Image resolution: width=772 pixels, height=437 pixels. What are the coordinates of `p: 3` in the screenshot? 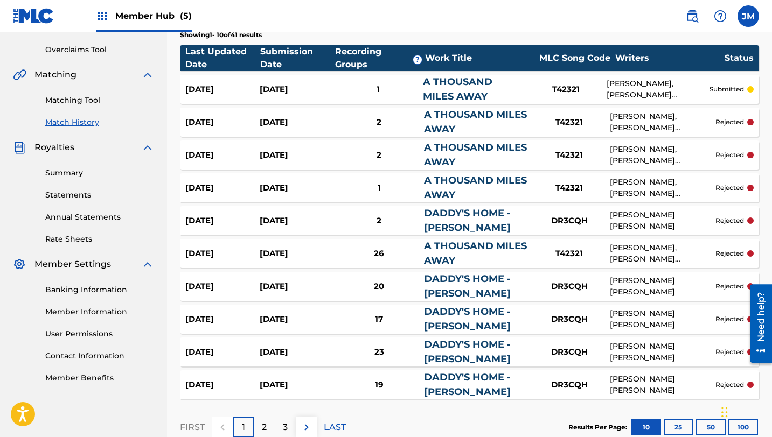 It's located at (285, 428).